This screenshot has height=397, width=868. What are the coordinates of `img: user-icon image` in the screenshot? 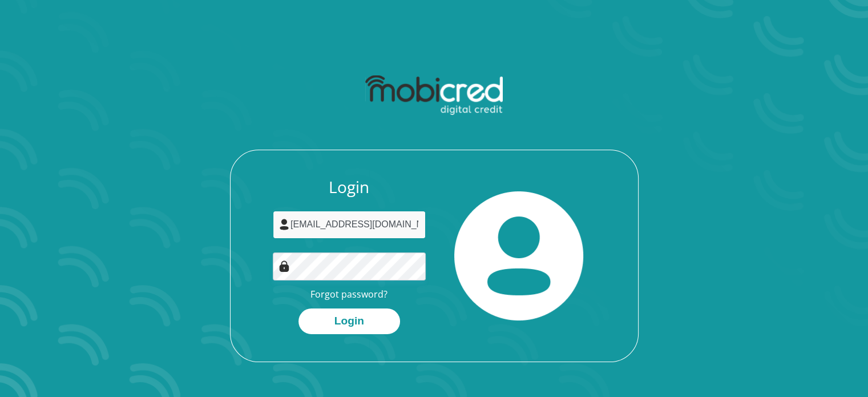 It's located at (284, 224).